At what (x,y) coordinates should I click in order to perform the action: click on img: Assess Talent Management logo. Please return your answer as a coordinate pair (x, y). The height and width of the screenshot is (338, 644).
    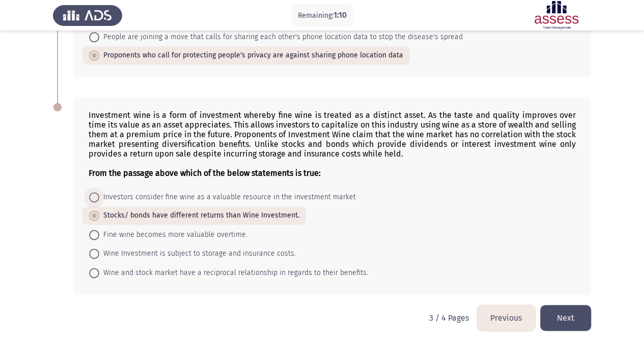
    Looking at the image, I should click on (88, 15).